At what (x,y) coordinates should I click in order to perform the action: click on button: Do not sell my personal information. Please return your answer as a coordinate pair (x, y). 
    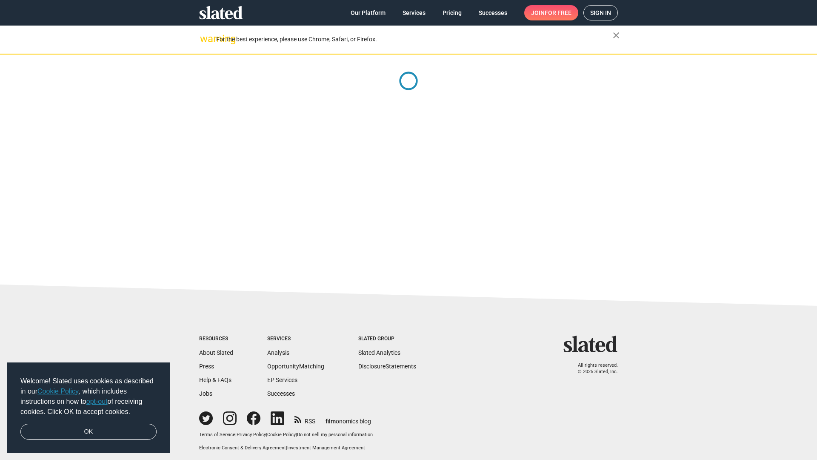
    Looking at the image, I should click on (335, 434).